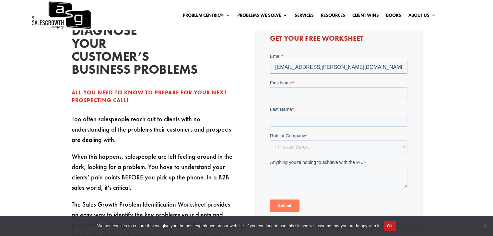 This screenshot has width=493, height=236. I want to click on p: When this happens, salespeople are left feeling around in the dark, looking for a problem. You ha..., so click(154, 176).